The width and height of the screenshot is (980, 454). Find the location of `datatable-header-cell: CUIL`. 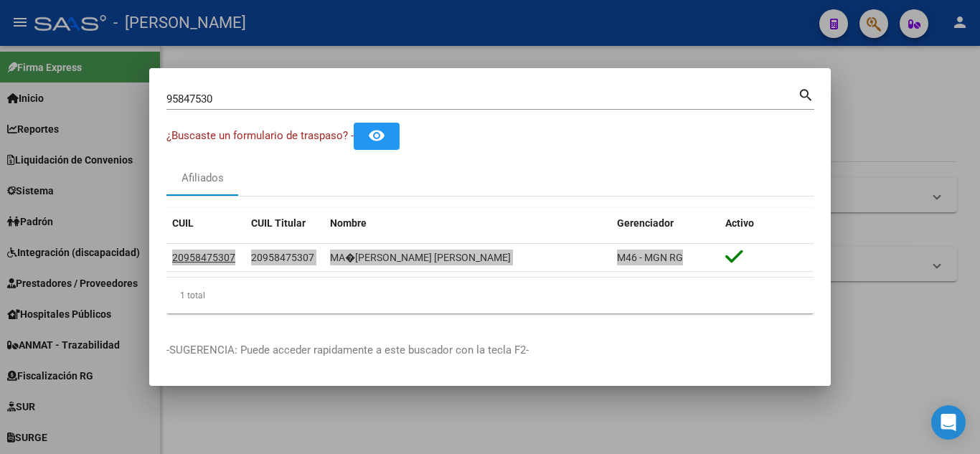

datatable-header-cell: CUIL is located at coordinates (206, 223).